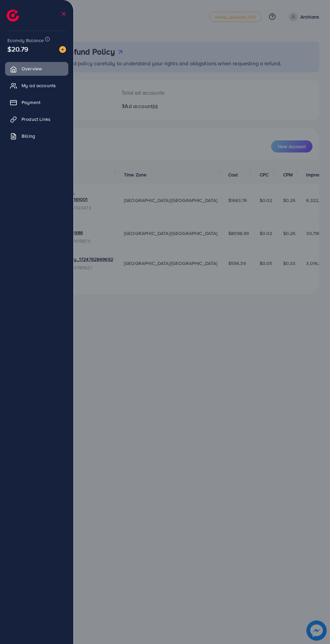  Describe the element at coordinates (29, 136) in the screenshot. I see `span: Billing` at that location.